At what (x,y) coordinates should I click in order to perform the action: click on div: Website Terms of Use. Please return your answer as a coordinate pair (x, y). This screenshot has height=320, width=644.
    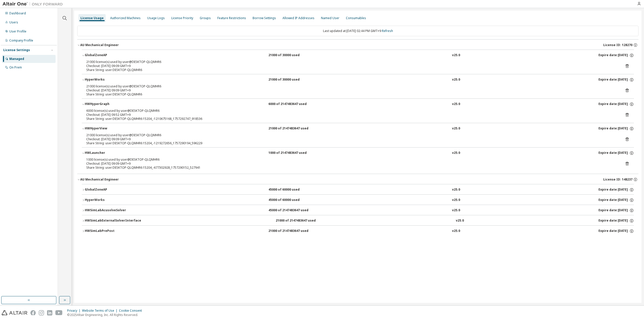
    Looking at the image, I should click on (100, 310).